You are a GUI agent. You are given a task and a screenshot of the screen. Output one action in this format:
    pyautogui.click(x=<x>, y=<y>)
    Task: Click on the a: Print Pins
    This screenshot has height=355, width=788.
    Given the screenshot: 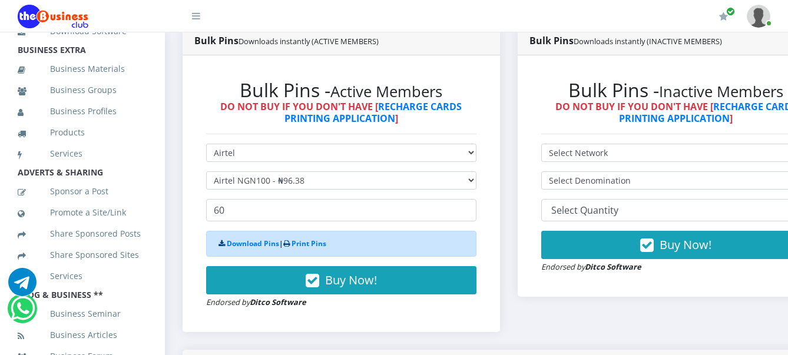 What is the action you would take?
    pyautogui.click(x=308, y=243)
    